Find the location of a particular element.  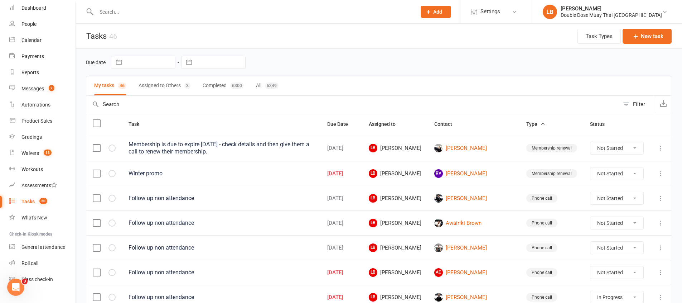

button: Assigned to Others3 is located at coordinates (164, 86).